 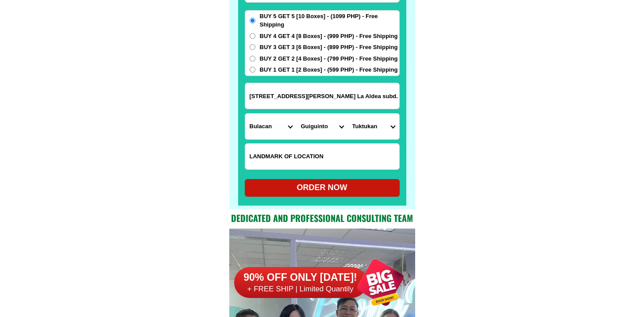 I want to click on span: BUY 4 GET 4 [8 Boxes] - (999 PHP) - Free Shipping, so click(x=329, y=36).